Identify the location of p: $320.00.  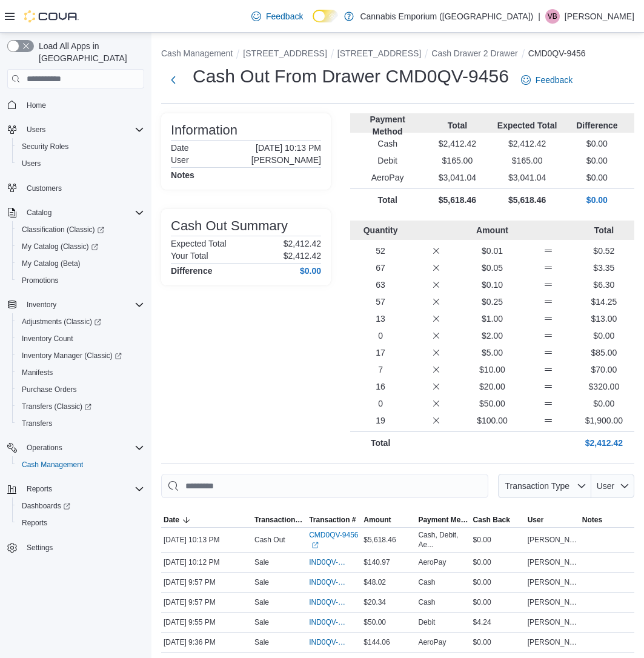
(604, 386).